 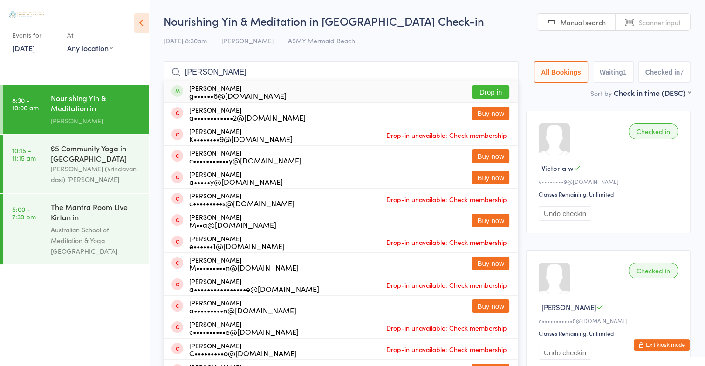 I want to click on span: Victoria w, so click(x=558, y=168).